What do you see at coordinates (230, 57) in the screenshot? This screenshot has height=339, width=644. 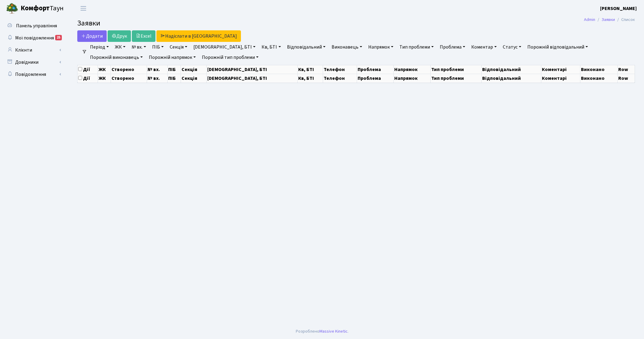 I see `a: Порожній тип проблеми` at bounding box center [230, 57].